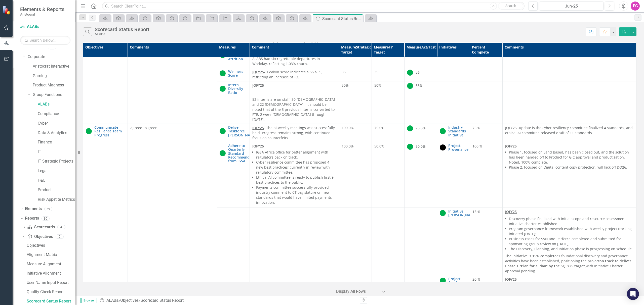  I want to click on img: ClearPoint Strategy, so click(7, 10).